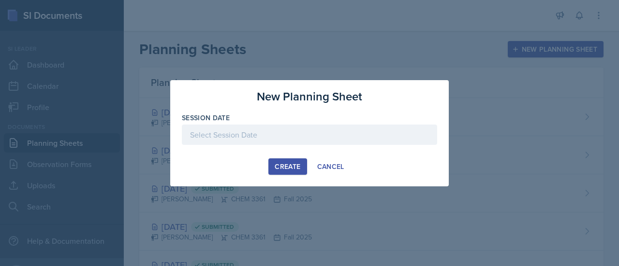 The width and height of the screenshot is (619, 266). Describe the element at coordinates (331, 167) in the screenshot. I see `button: Cancel` at that location.